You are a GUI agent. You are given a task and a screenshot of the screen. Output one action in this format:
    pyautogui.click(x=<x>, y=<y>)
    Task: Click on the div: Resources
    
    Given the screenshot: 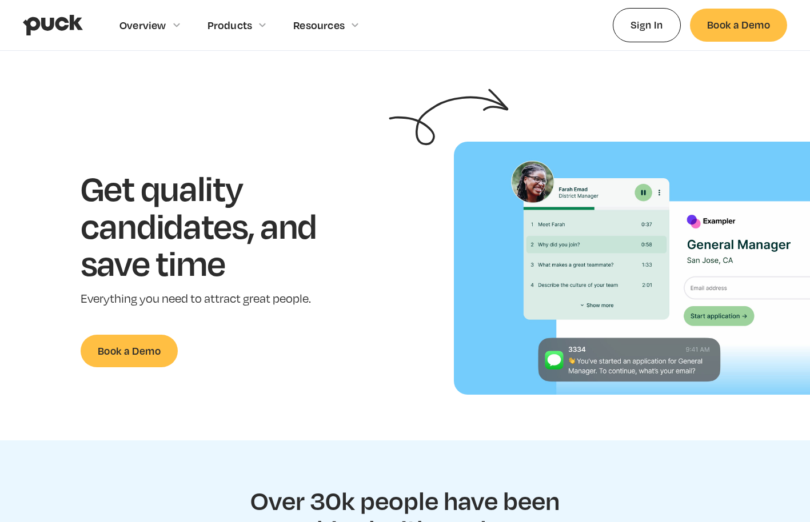 What is the action you would take?
    pyautogui.click(x=319, y=25)
    